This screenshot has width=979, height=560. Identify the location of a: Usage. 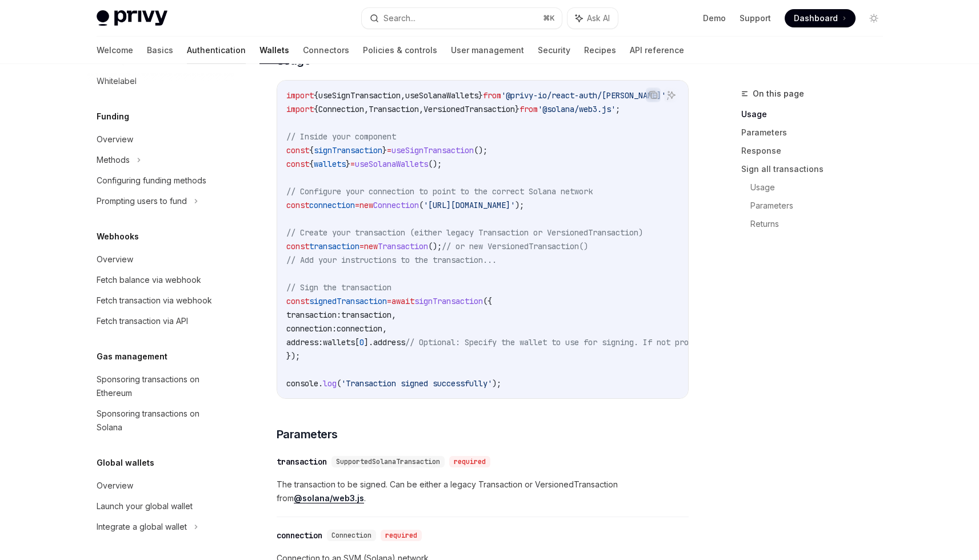
(822, 187).